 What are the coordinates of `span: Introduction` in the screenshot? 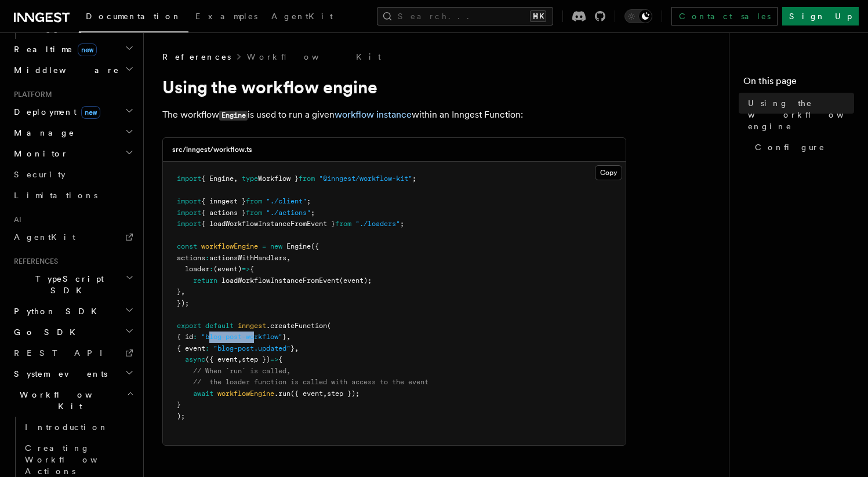 It's located at (66, 427).